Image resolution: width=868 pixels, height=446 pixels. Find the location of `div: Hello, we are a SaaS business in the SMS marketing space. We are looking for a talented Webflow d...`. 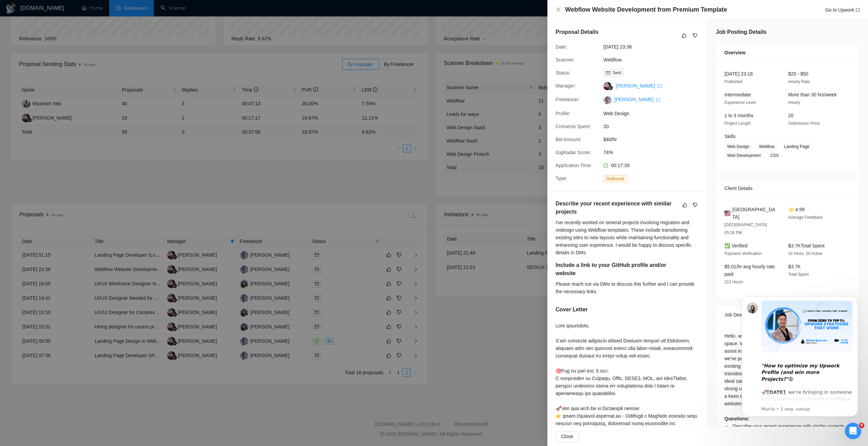

div: Hello, we are a SaaS business in the SMS marketing space. We are looking for a talented Webflow d... is located at coordinates (788, 385).